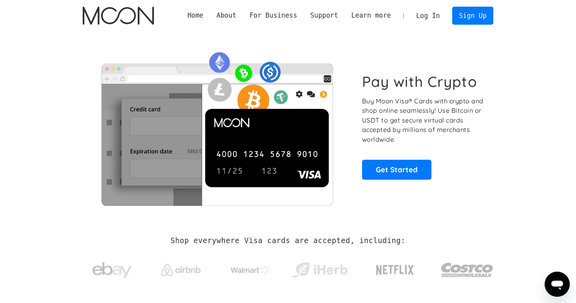 Image resolution: width=576 pixels, height=303 pixels. What do you see at coordinates (472, 15) in the screenshot?
I see `a: Sign Up` at bounding box center [472, 15].